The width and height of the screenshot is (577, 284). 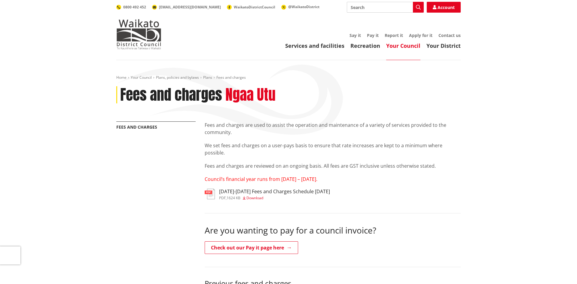 What do you see at coordinates (231, 77) in the screenshot?
I see `span: Fees and charges` at bounding box center [231, 77].